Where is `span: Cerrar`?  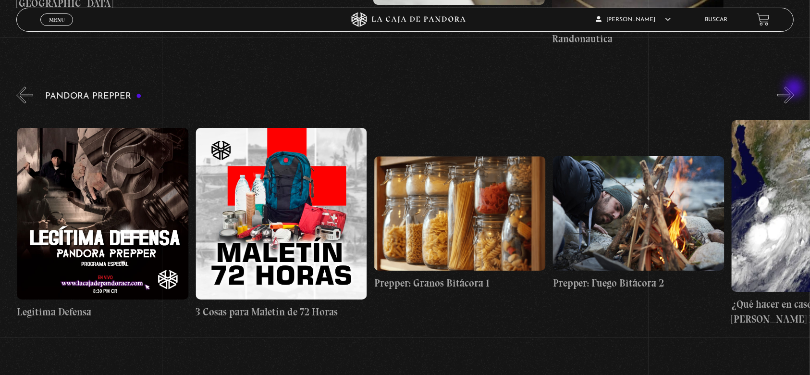 span: Cerrar is located at coordinates (57, 28).